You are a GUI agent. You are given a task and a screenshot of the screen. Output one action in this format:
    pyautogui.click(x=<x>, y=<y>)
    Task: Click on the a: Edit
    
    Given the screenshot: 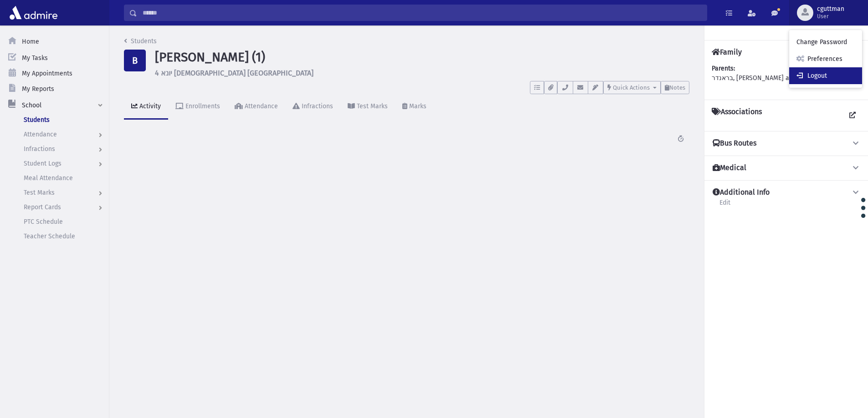 What is the action you would take?
    pyautogui.click(x=725, y=206)
    